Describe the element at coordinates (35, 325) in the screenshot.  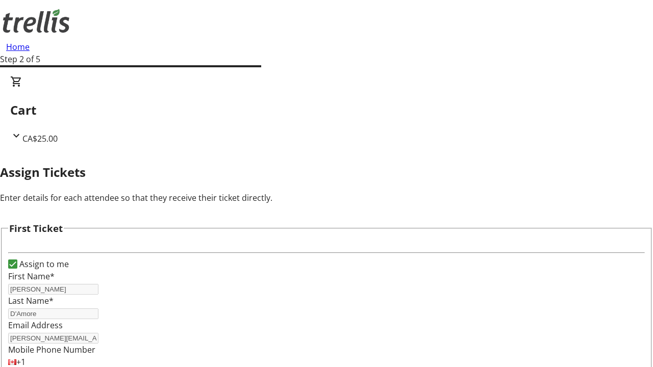
I see `label: Email Address` at that location.